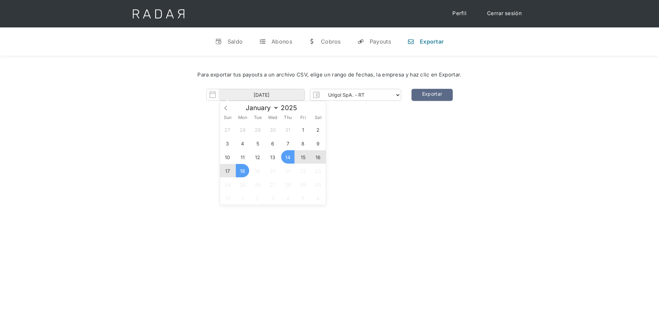  I want to click on span: Sat, so click(318, 118).